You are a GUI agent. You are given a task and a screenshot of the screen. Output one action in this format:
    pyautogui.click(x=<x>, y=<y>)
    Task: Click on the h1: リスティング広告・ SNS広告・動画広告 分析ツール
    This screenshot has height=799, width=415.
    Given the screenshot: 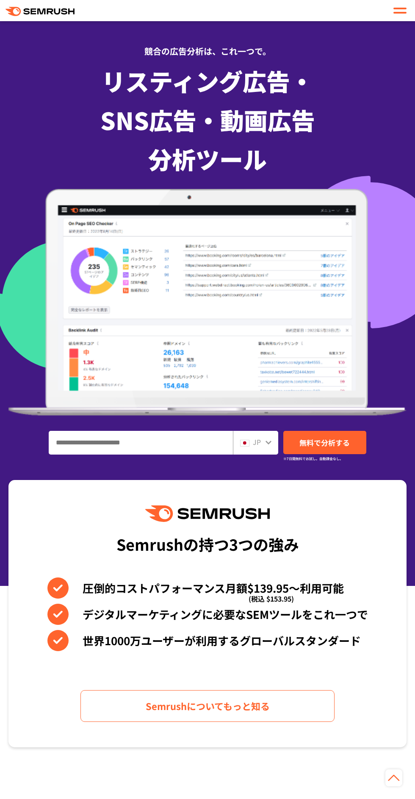 What is the action you would take?
    pyautogui.click(x=208, y=120)
    